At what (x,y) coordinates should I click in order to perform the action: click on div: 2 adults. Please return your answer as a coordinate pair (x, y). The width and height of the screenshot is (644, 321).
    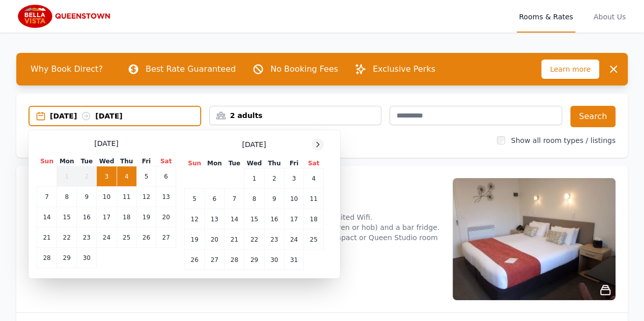
    Looking at the image, I should click on (295, 116).